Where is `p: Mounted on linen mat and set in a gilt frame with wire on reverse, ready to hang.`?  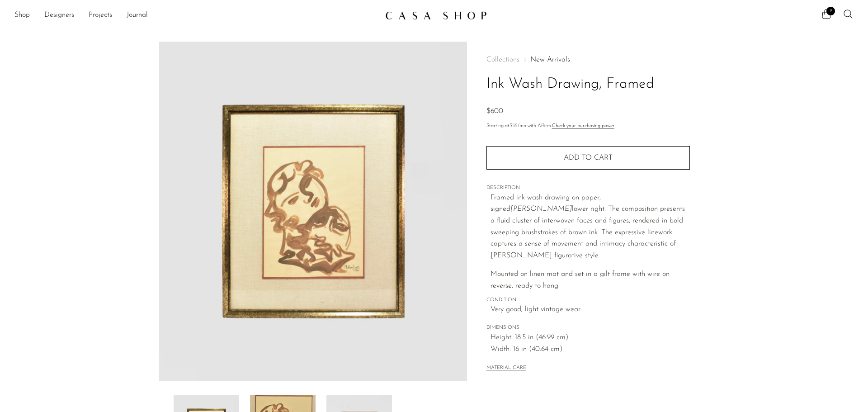 p: Mounted on linen mat and set in a gilt frame with wire on reverse, ready to hang. is located at coordinates (590, 280).